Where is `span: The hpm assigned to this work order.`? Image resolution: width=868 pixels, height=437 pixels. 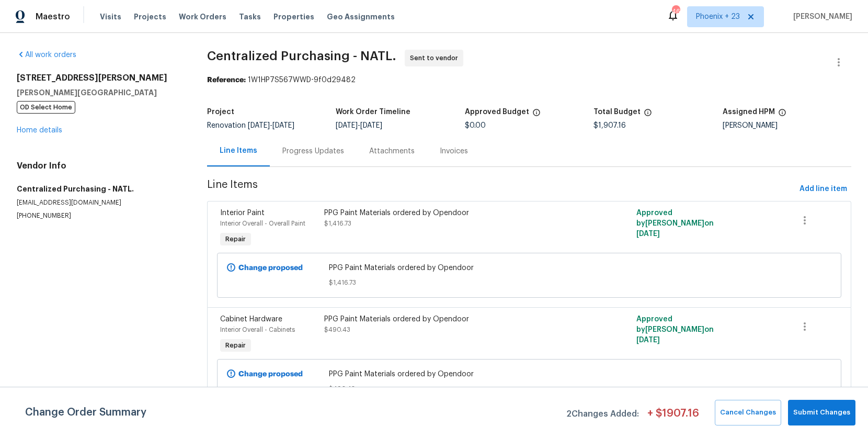 span: The hpm assigned to this work order. is located at coordinates (782, 115).